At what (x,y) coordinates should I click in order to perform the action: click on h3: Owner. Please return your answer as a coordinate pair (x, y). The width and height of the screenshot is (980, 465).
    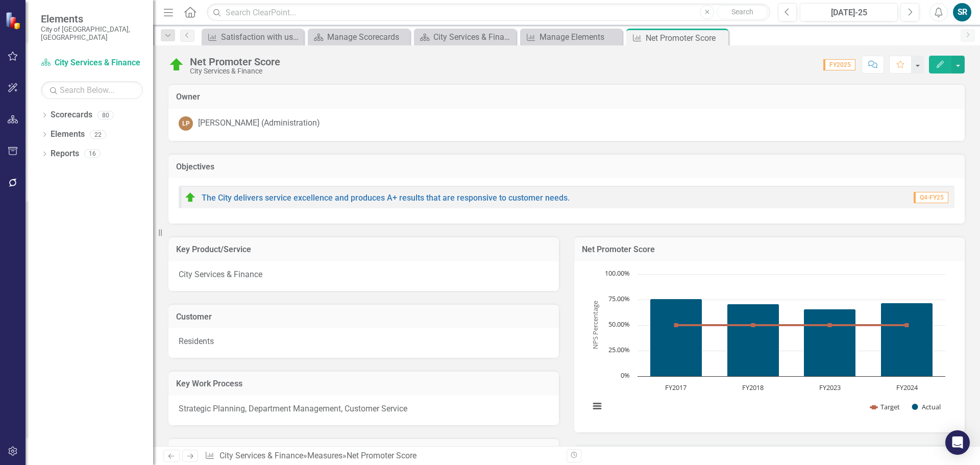
    Looking at the image, I should click on (566, 97).